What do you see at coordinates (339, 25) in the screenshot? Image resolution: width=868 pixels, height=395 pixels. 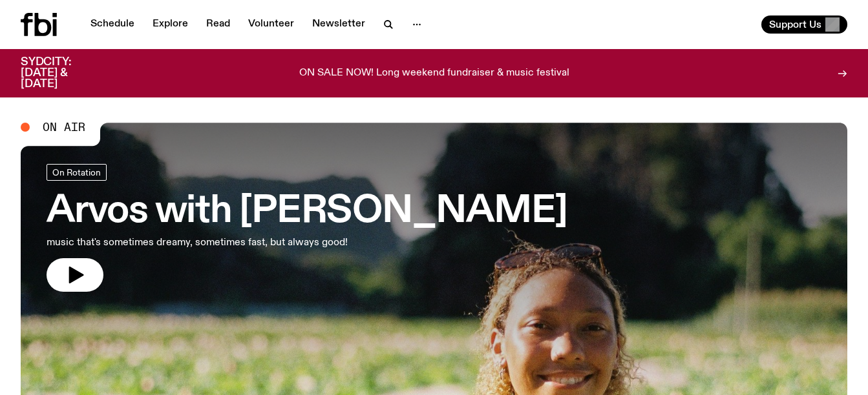 I see `a: Newsletter` at bounding box center [339, 25].